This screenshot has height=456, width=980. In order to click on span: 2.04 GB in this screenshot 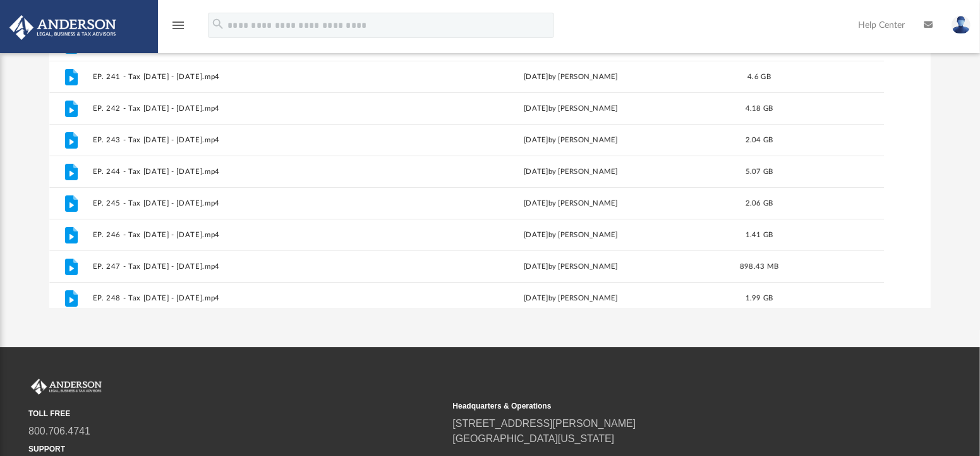, I will do `click(759, 139)`.